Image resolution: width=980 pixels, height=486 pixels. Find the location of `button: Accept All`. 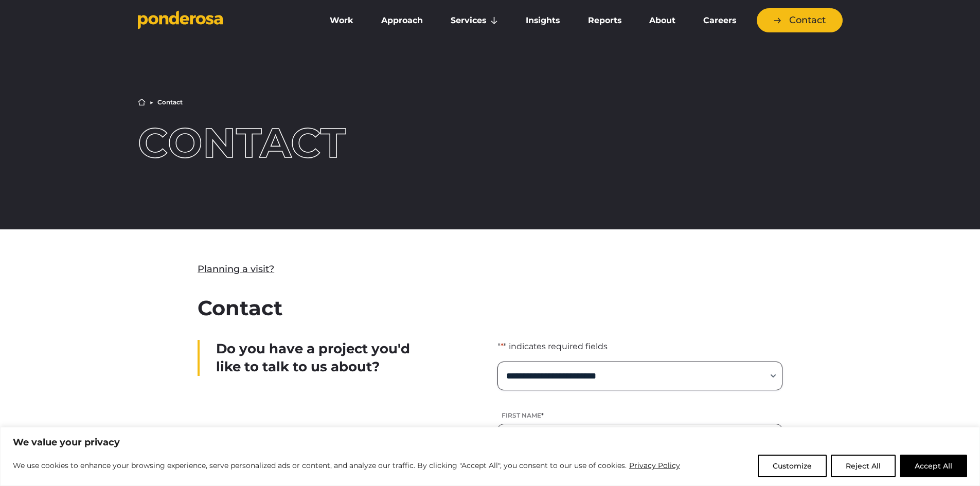

button: Accept All is located at coordinates (933, 466).